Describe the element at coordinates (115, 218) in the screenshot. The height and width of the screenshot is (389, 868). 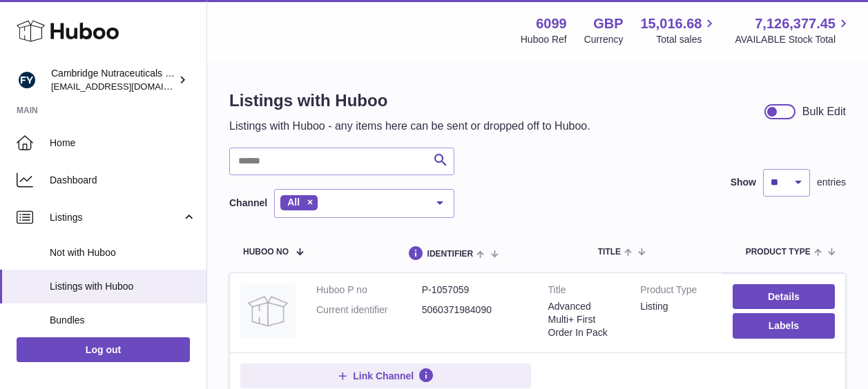
I see `span: Listings` at that location.